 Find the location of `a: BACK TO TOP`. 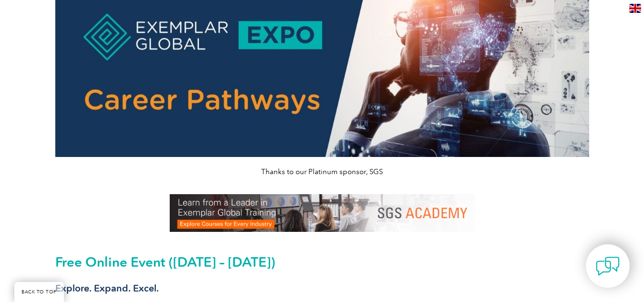

a: BACK TO TOP is located at coordinates (39, 292).